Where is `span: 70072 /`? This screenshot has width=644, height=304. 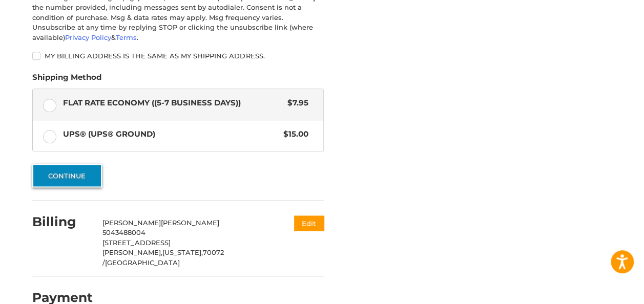 span: 70072 / is located at coordinates (163, 258).